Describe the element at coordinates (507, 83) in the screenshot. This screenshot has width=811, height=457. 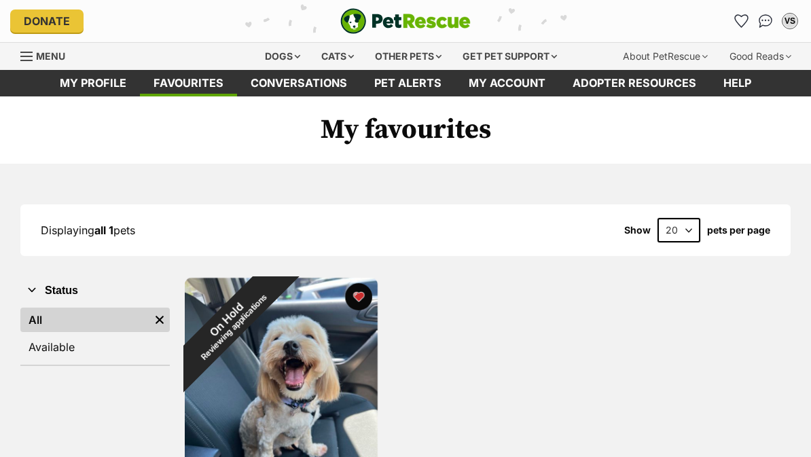
I see `a: My account` at that location.